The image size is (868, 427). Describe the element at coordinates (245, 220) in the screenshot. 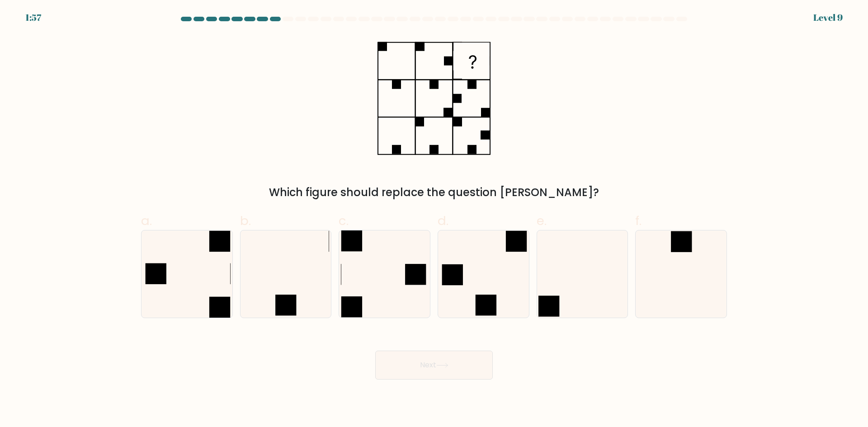

I see `span: b.` at that location.